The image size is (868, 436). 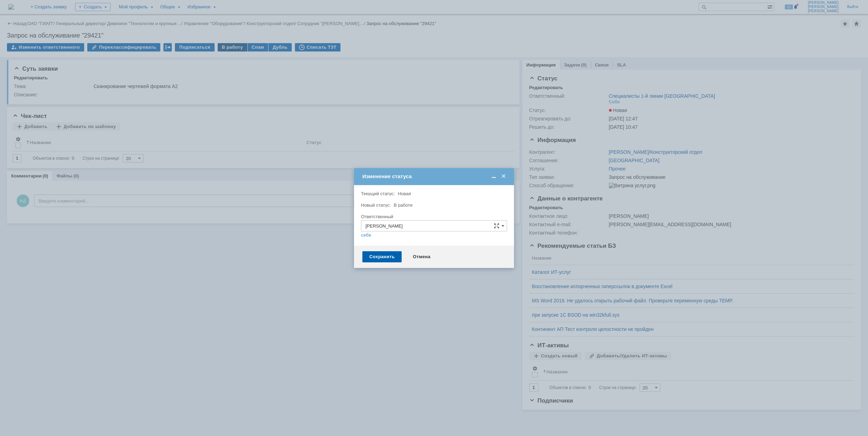 What do you see at coordinates (378, 193) in the screenshot?
I see `label: Текущий статус:` at bounding box center [378, 193].